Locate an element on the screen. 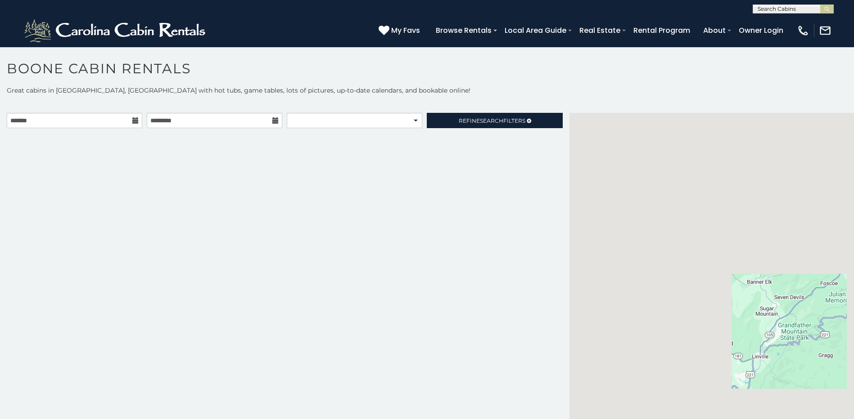 Image resolution: width=854 pixels, height=419 pixels. a: Owner Login is located at coordinates (761, 30).